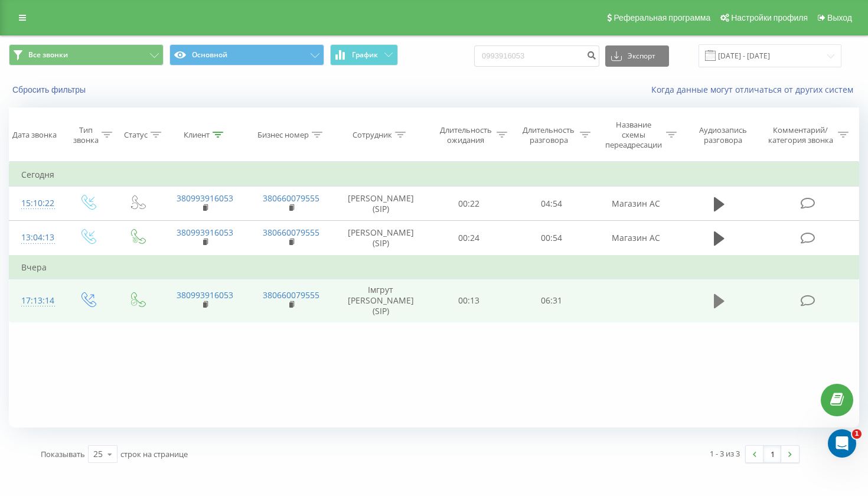 The height and width of the screenshot is (496, 868). I want to click on a: 1, so click(772, 454).